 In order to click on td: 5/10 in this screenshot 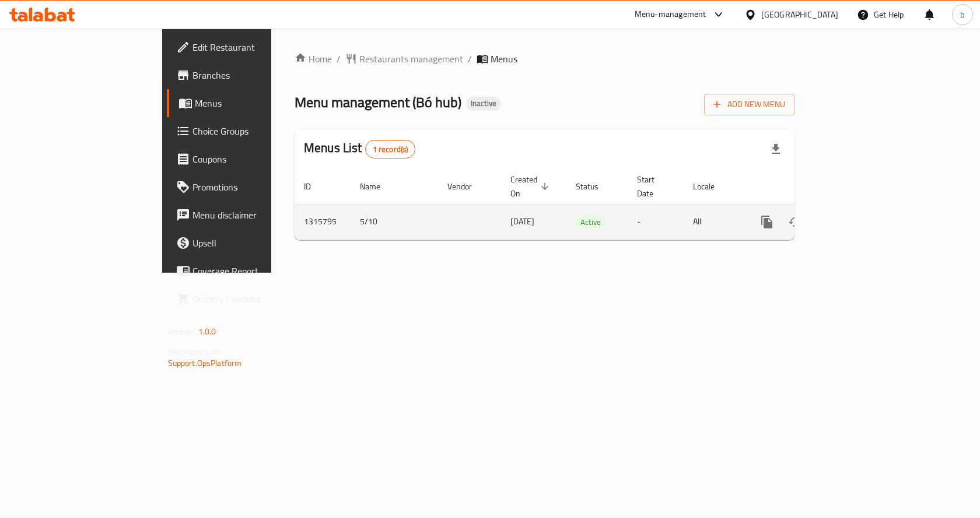, I will do `click(394, 221)`.